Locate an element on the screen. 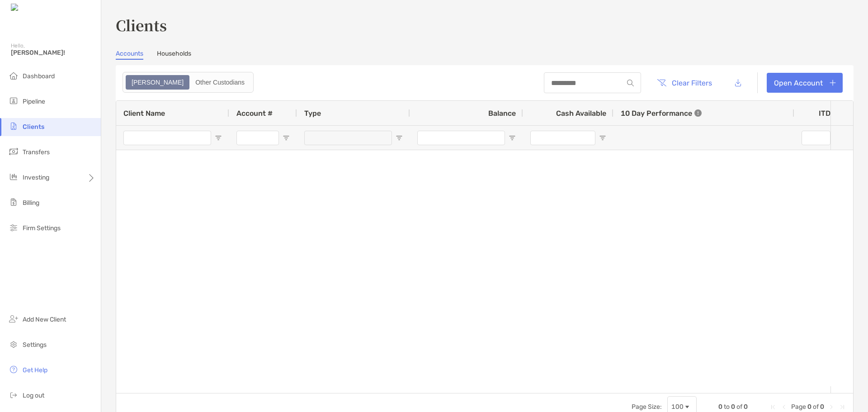 The width and height of the screenshot is (868, 412). div: ITD is located at coordinates (831, 113).